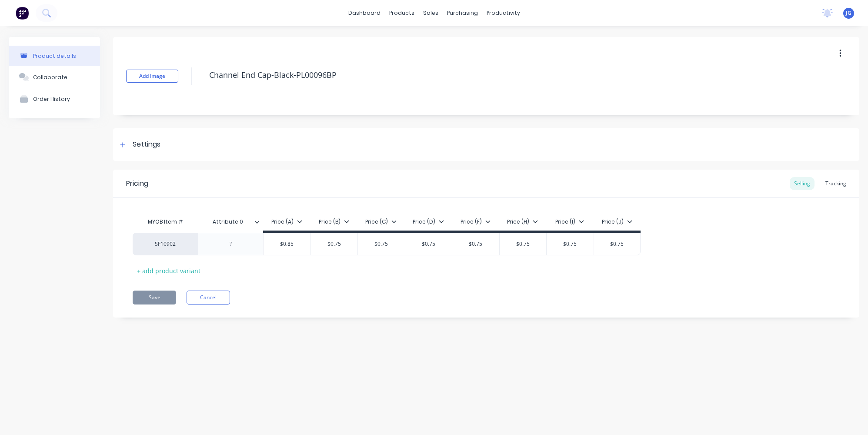 The width and height of the screenshot is (868, 435). Describe the element at coordinates (430, 13) in the screenshot. I see `div: sales` at that location.